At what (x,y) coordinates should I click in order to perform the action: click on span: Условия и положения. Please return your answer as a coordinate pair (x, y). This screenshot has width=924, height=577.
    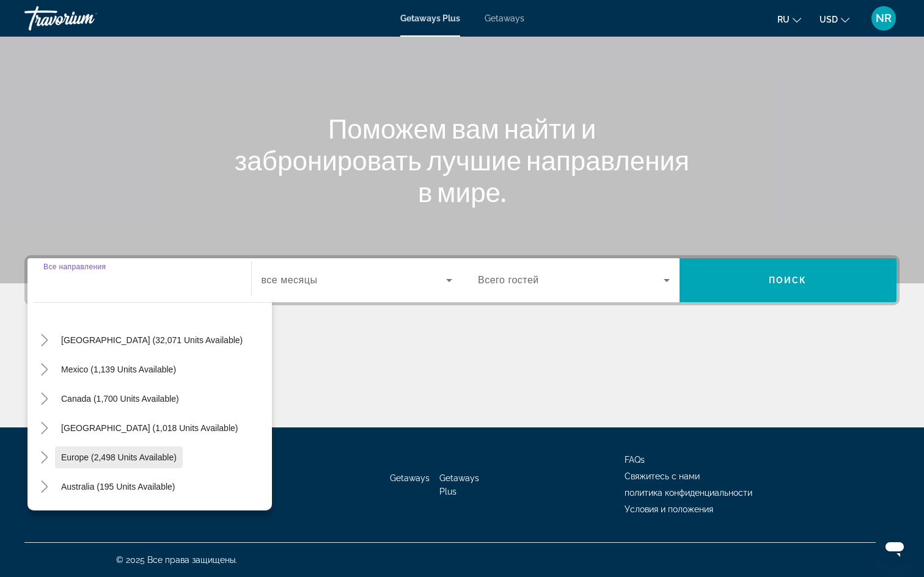
    Looking at the image, I should click on (669, 510).